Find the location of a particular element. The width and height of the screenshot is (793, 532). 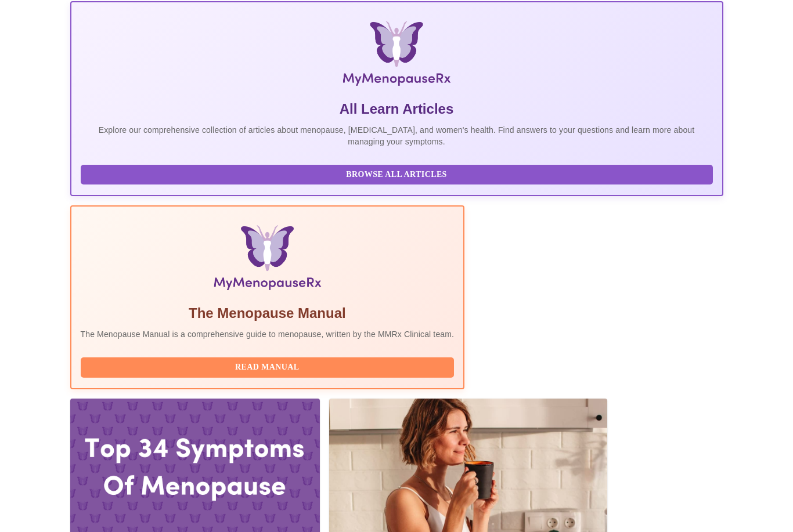

span: Read Manual is located at coordinates (268, 367).